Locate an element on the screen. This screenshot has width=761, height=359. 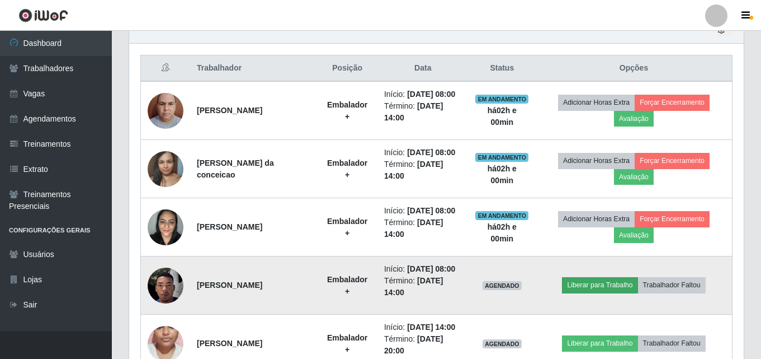
th: Trabalhador is located at coordinates (253, 68).